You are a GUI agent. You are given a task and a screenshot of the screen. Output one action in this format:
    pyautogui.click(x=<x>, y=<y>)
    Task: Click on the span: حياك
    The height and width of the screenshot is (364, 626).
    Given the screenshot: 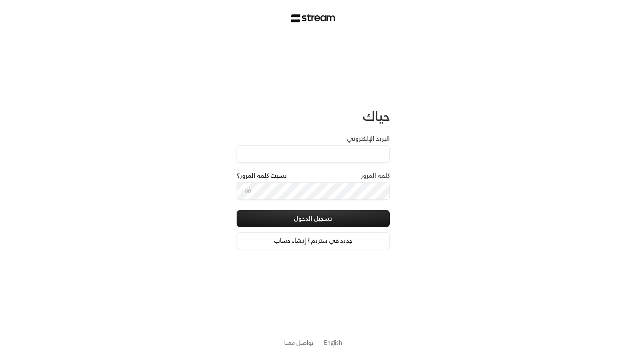 What is the action you would take?
    pyautogui.click(x=377, y=115)
    